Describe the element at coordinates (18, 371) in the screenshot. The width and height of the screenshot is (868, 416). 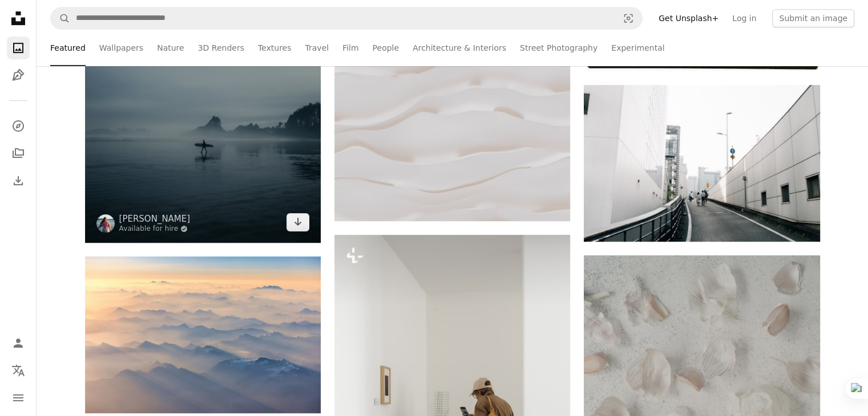
I see `button: Language` at that location.